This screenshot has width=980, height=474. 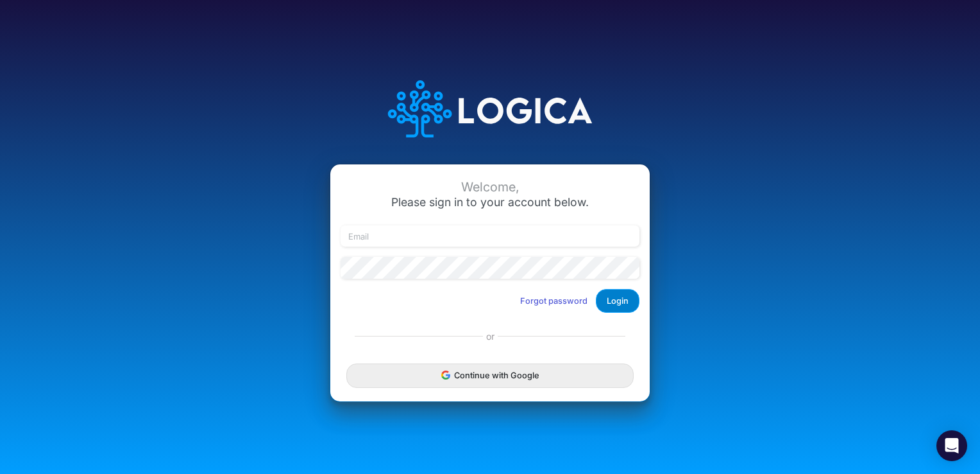 I want to click on button: Login, so click(x=617, y=300).